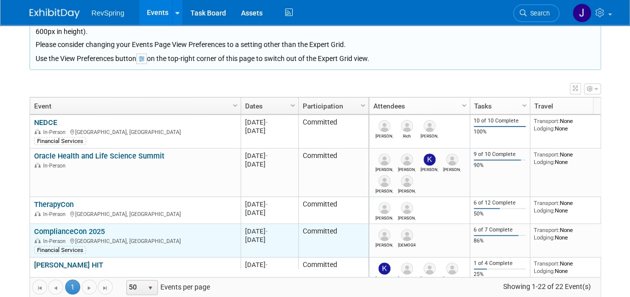 This screenshot has height=297, width=630. I want to click on div: Your screen resolution is smaller than the recommended size for the Expert Grid view. The Expert ..., so click(315, 32).